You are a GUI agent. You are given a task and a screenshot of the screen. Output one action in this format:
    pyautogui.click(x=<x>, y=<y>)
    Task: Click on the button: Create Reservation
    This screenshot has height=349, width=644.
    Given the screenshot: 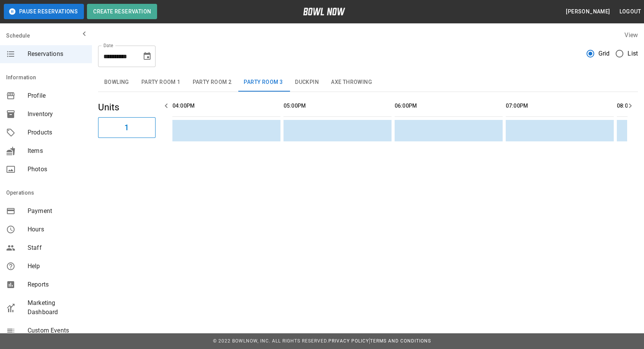 What is the action you would take?
    pyautogui.click(x=122, y=11)
    